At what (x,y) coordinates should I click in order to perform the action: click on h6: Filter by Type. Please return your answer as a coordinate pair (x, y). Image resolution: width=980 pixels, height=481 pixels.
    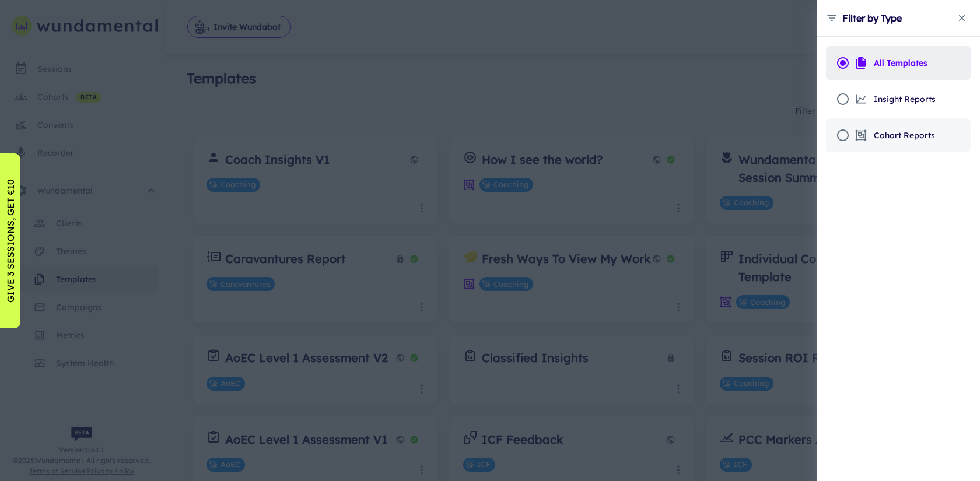
    Looking at the image, I should click on (872, 18).